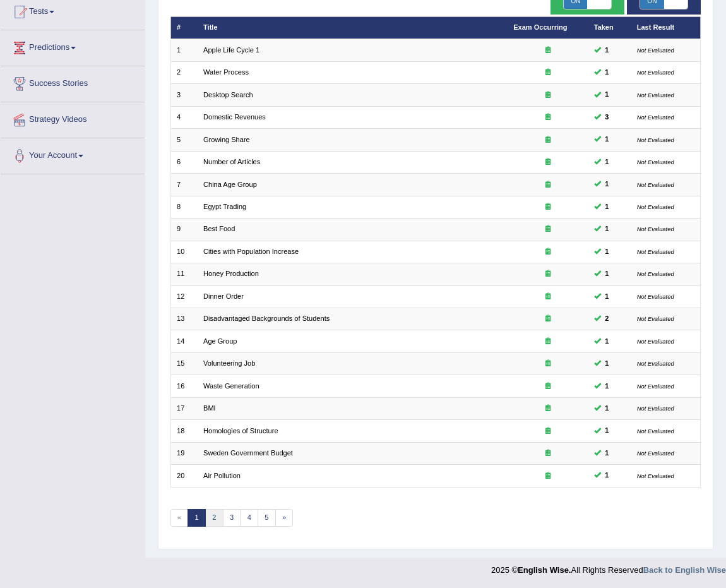 This screenshot has height=588, width=726. What do you see at coordinates (183, 476) in the screenshot?
I see `td: 20` at bounding box center [183, 476].